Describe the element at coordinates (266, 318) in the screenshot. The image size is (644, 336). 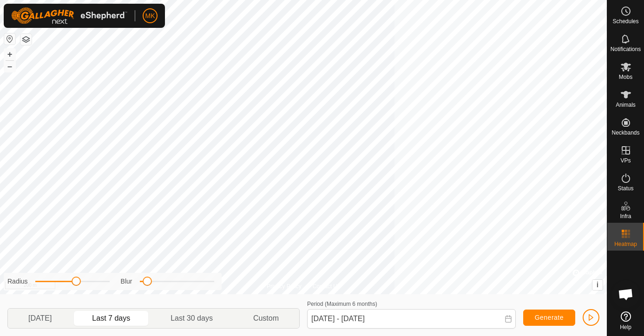
I see `span: Custom` at that location.